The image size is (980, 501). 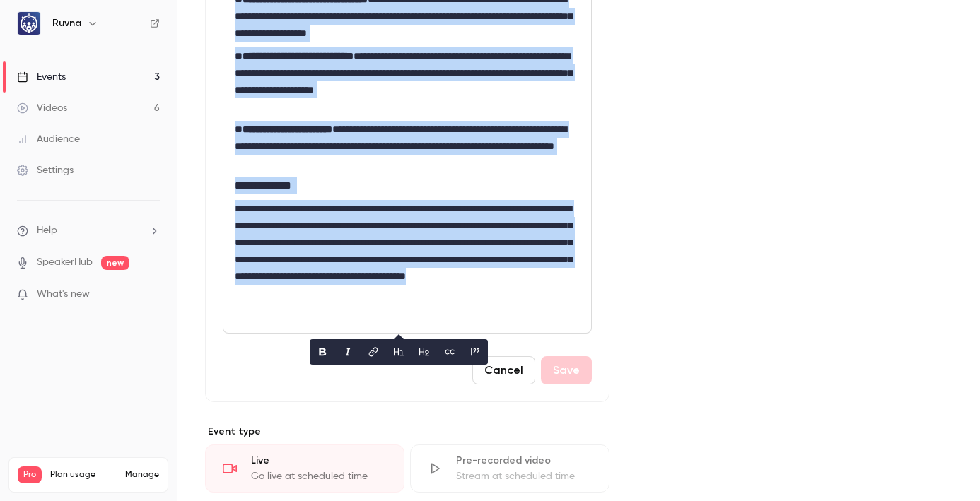 What do you see at coordinates (66, 23) in the screenshot?
I see `h6: Ruvna` at bounding box center [66, 23].